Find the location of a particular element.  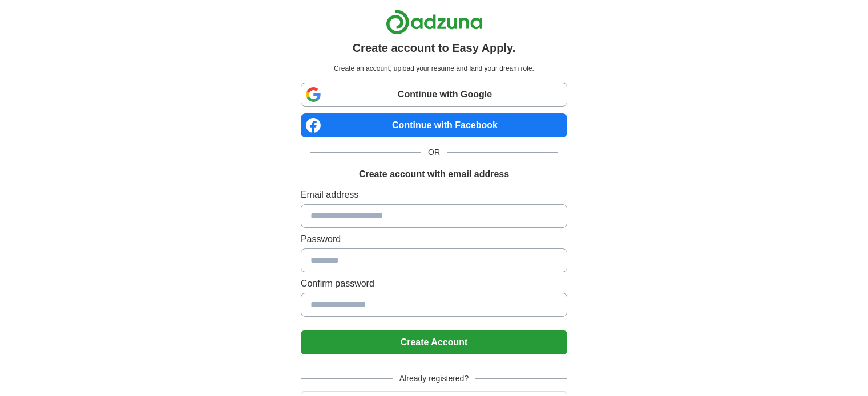

label: Email address is located at coordinates (434, 195).